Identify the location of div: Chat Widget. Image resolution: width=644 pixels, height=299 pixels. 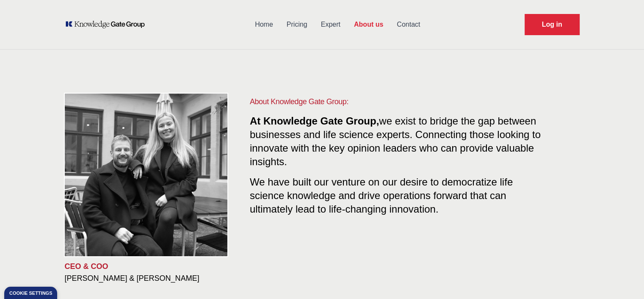
(623, 279).